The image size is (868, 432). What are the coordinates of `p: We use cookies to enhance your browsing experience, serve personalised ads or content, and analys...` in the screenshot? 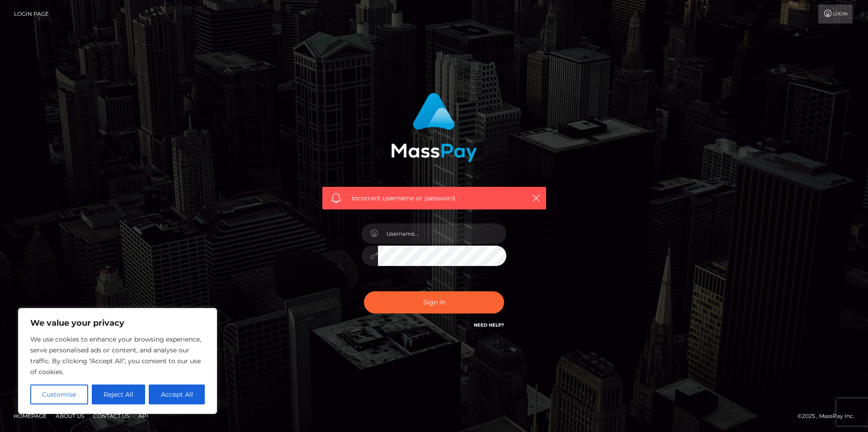 It's located at (117, 356).